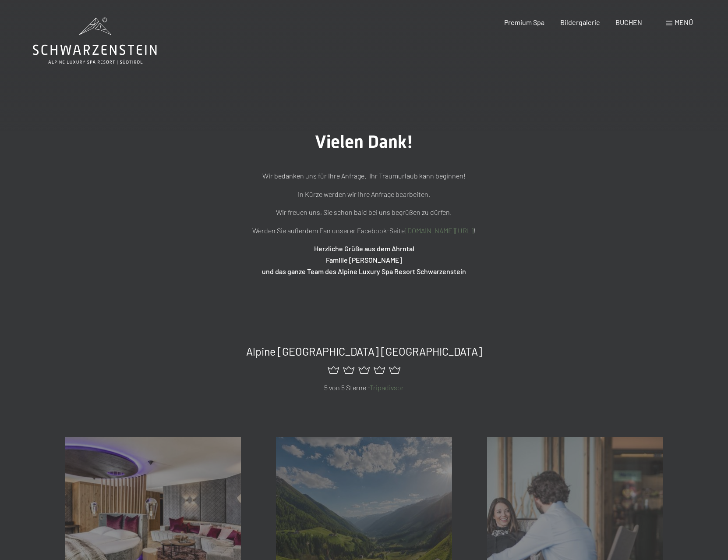 This screenshot has height=560, width=728. Describe the element at coordinates (525, 22) in the screenshot. I see `a: Premium Spa` at that location.